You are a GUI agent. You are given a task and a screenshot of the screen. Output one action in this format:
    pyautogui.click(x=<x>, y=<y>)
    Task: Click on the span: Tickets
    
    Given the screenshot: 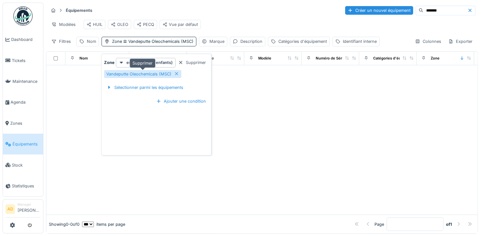 What is the action you would take?
    pyautogui.click(x=26, y=60)
    